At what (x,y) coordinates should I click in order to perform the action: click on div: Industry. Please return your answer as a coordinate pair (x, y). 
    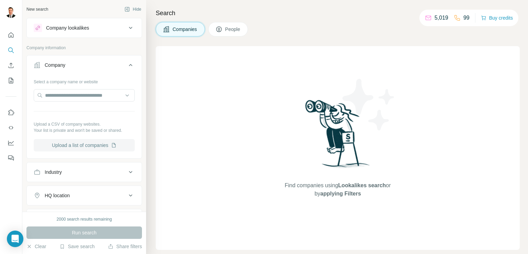
    Looking at the image, I should click on (53, 172).